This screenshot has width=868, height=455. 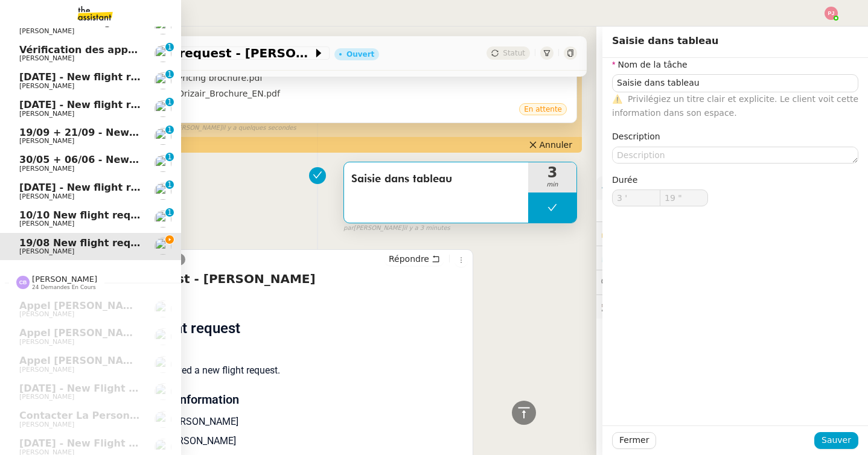 I want to click on div: ⚙️Procédures, so click(x=732, y=187).